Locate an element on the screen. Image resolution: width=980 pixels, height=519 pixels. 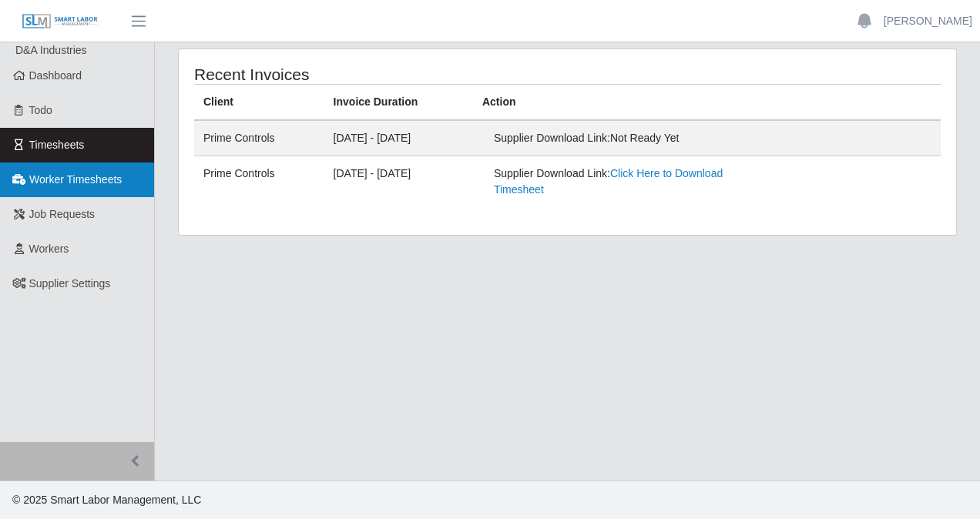
span: Worker Timesheets is located at coordinates (75, 180).